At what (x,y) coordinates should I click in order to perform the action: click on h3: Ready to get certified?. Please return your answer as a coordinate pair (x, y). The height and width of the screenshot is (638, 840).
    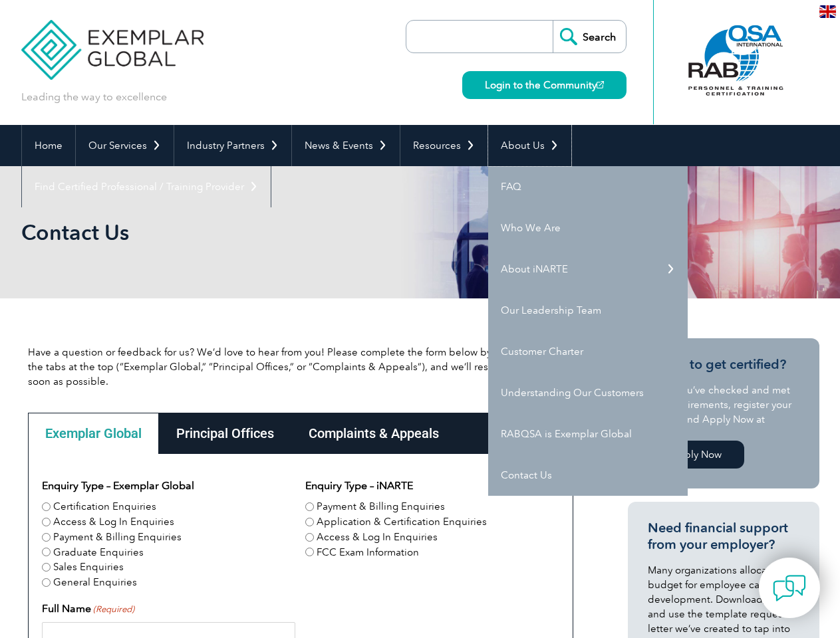
    Looking at the image, I should click on (723, 365).